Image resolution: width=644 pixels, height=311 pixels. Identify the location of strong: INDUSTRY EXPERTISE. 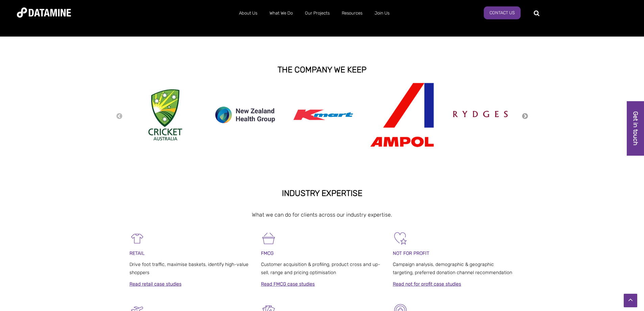
(322, 194).